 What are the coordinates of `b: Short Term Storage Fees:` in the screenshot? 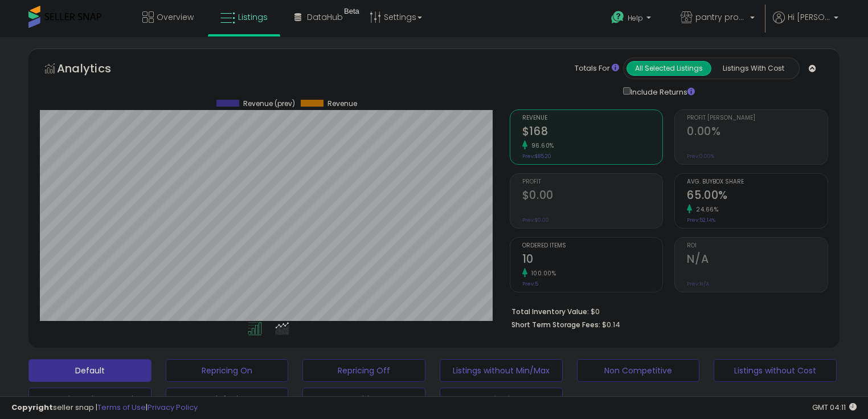 It's located at (556, 324).